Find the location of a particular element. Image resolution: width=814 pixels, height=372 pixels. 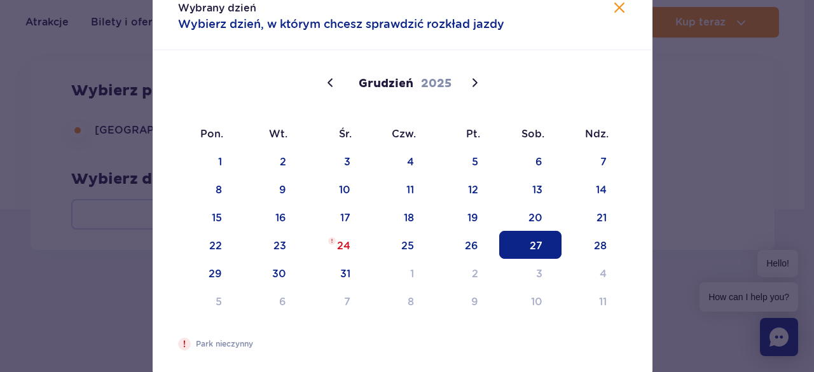

span: Styczeń 7, 2026 is located at coordinates (338, 301).